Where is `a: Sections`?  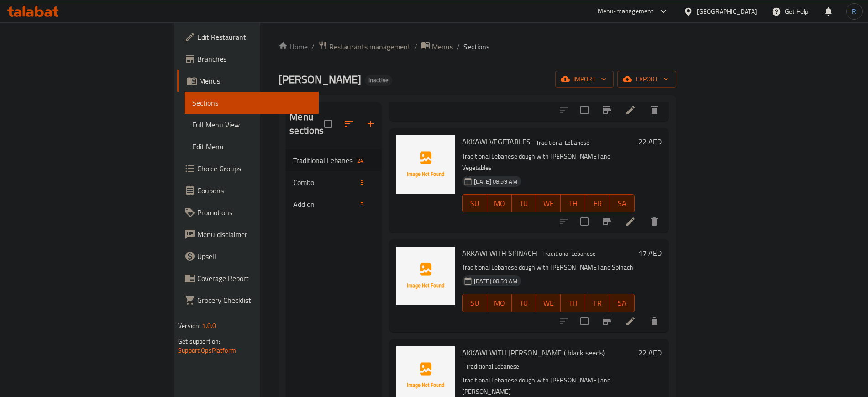
a: Sections is located at coordinates (251, 103).